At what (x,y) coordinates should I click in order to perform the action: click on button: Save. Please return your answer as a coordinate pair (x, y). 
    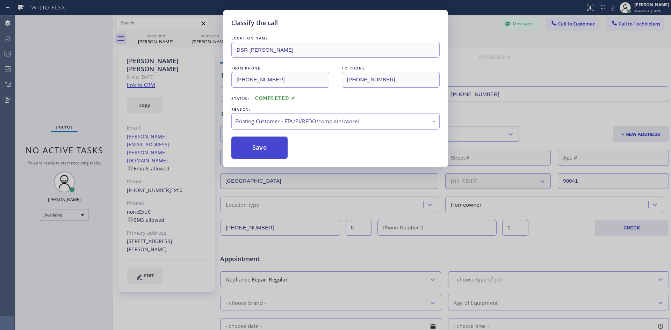
    Looking at the image, I should click on (259, 148).